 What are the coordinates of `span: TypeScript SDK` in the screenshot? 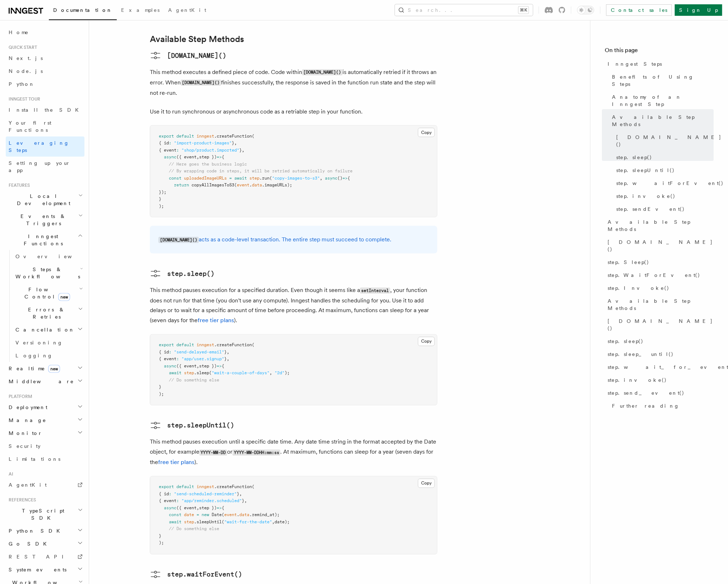 It's located at (41, 514).